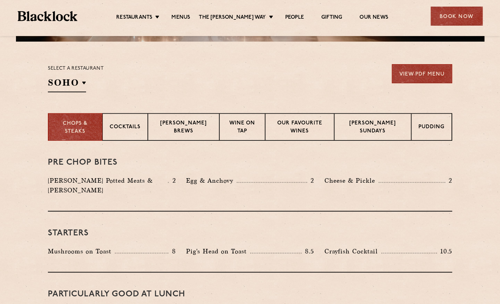 The width and height of the screenshot is (500, 304). I want to click on h3: Pre Chop Bites, so click(250, 163).